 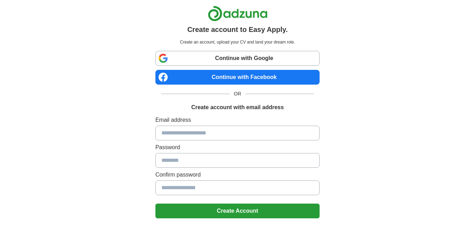 What do you see at coordinates (237, 77) in the screenshot?
I see `a: Continue with Facebook` at bounding box center [237, 77].